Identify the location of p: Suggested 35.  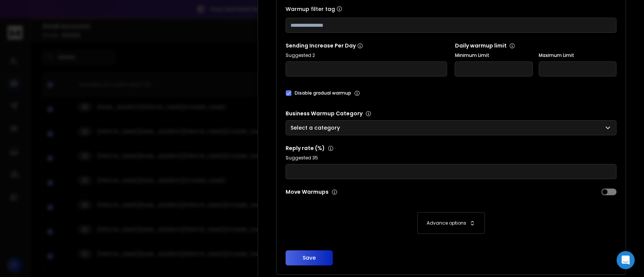
(451, 158).